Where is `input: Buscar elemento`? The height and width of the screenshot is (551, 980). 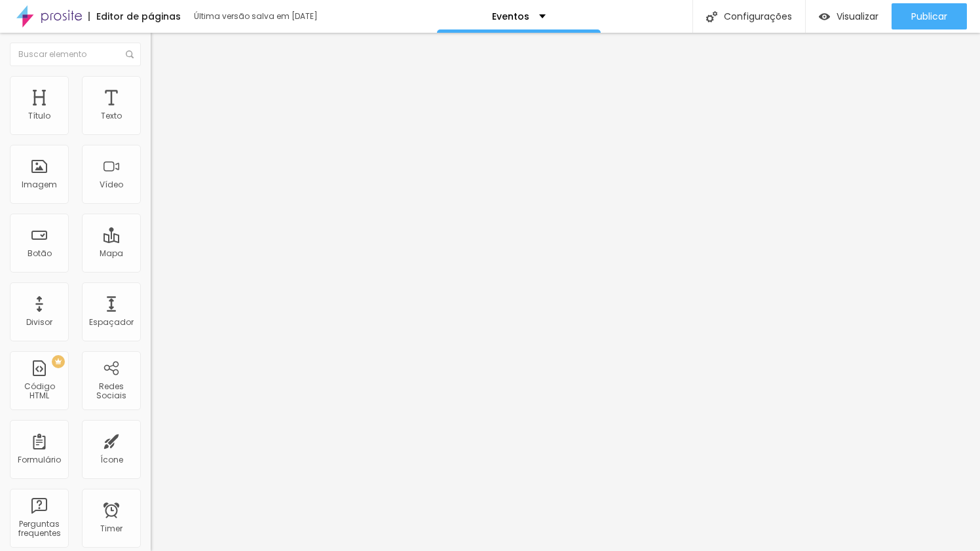 input: Buscar elemento is located at coordinates (76, 54).